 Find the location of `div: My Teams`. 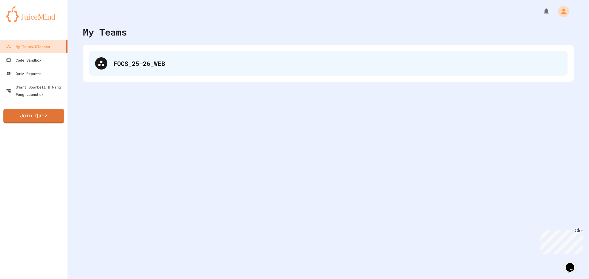

div: My Teams is located at coordinates (105, 32).